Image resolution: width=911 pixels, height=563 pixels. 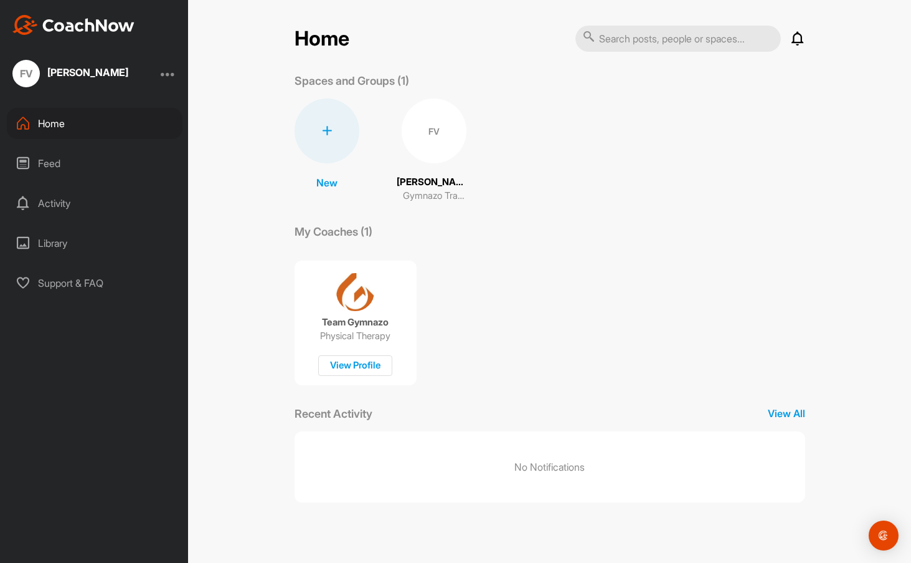 I want to click on div: Feed, so click(x=95, y=163).